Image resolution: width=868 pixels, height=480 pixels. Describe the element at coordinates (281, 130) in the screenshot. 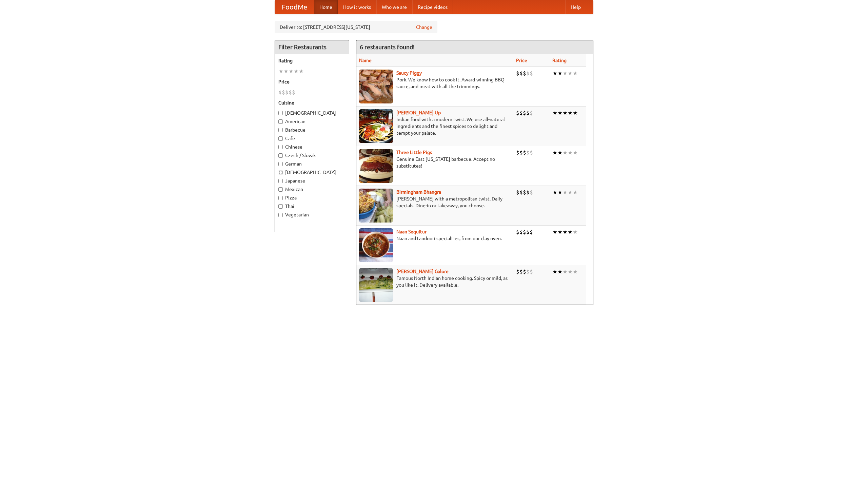

I see `input: Barbecue` at that location.